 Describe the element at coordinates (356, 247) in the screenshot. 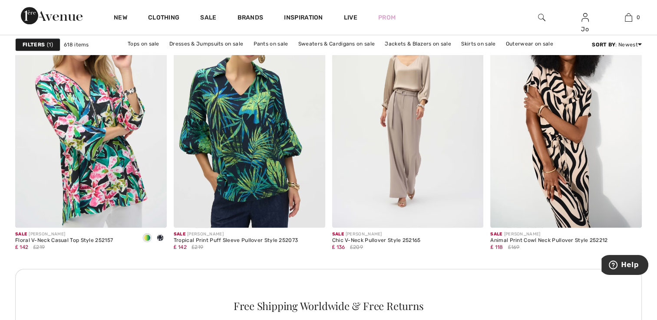

I see `span: ₤209` at that location.